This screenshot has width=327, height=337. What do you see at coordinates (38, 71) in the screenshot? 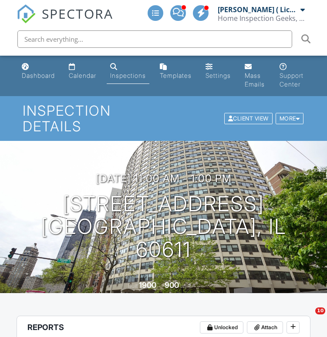
I see `a: Dashboard` at bounding box center [38, 71].